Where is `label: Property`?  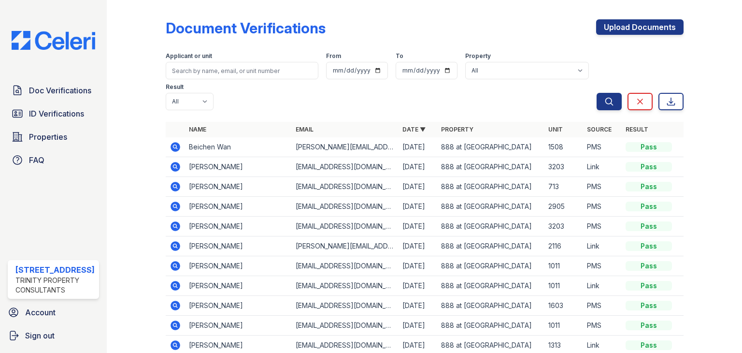 label: Property is located at coordinates (478, 56).